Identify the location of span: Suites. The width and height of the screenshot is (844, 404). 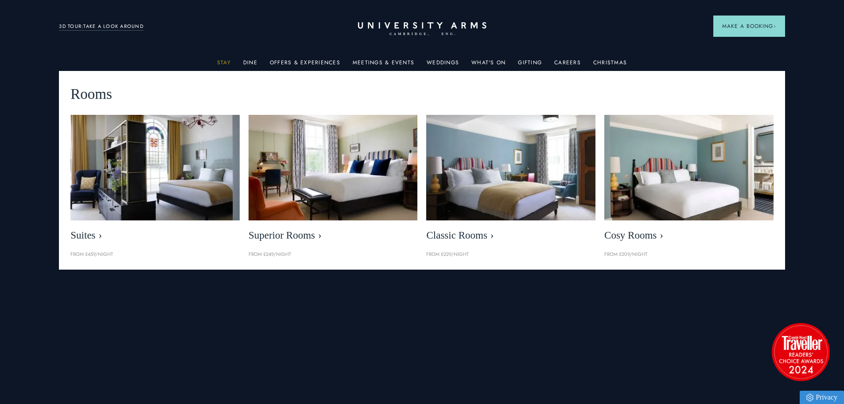
(155, 235).